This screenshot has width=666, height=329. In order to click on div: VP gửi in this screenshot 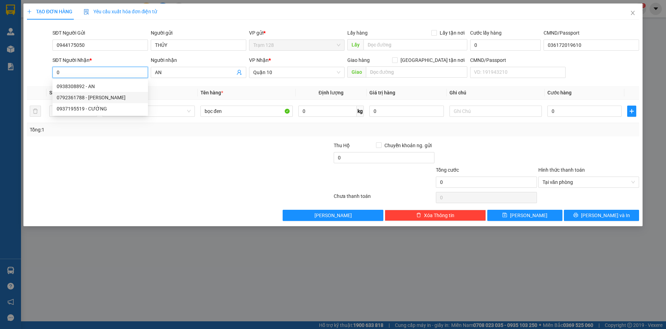, I will do `click(297, 33)`.